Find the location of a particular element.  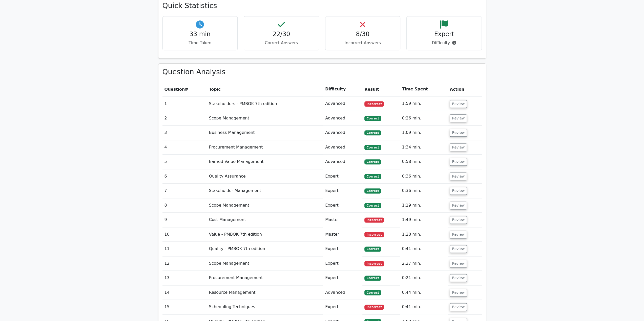

td: 7 is located at coordinates (185, 191).